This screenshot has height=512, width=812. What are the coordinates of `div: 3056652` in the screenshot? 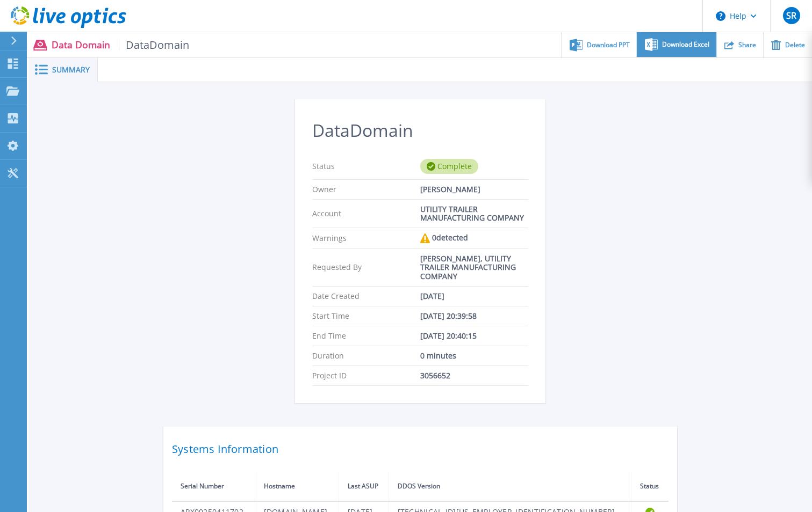 It's located at (474, 376).